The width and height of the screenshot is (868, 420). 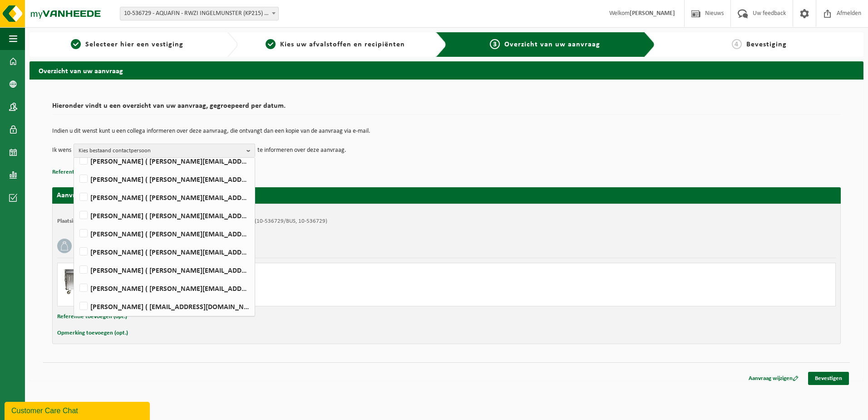 What do you see at coordinates (291, 297) in the screenshot?
I see `div: Aantal: 3` at bounding box center [291, 297].